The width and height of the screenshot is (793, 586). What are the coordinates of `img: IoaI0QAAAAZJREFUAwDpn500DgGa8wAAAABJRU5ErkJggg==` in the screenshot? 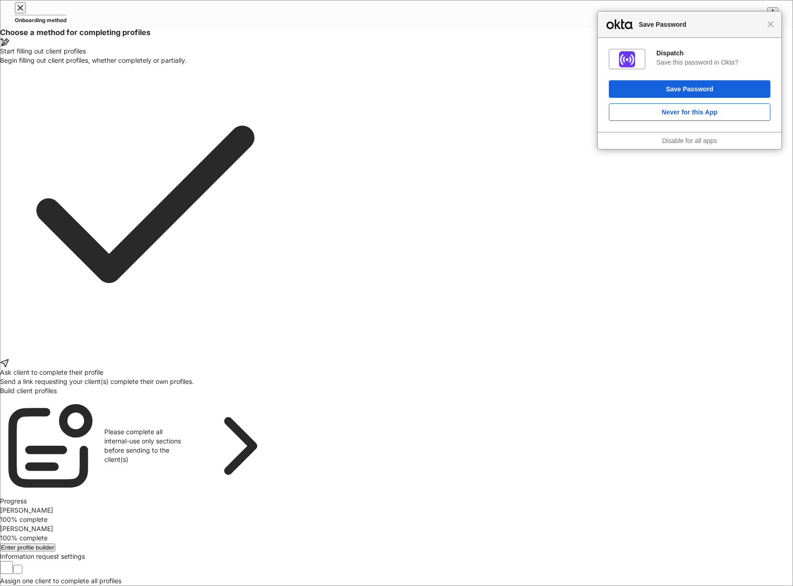 It's located at (627, 59).